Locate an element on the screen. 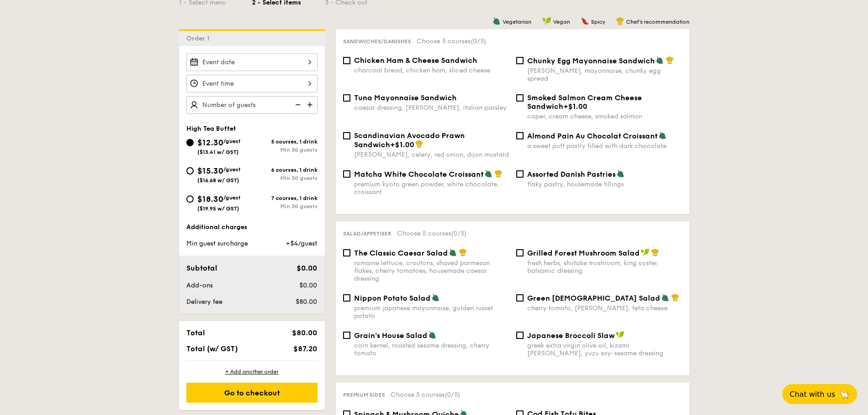 Image resolution: width=868 pixels, height=415 pixels. span: Smoked Salmon Cream Cheese Sandwich is located at coordinates (585, 102).